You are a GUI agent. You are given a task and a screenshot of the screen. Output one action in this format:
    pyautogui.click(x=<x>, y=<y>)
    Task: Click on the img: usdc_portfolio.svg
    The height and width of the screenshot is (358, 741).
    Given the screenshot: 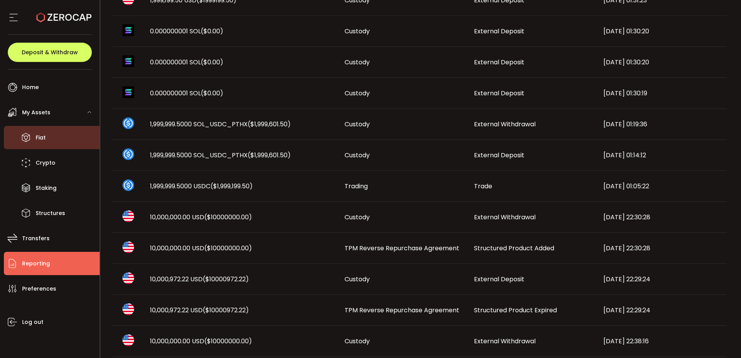 What is the action you would take?
    pyautogui.click(x=128, y=185)
    